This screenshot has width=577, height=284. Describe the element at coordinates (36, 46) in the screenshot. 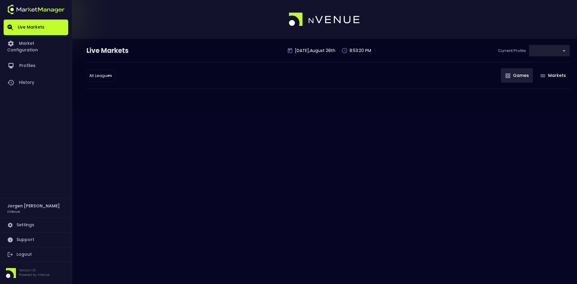

I see `a: Market Configuration` at that location.